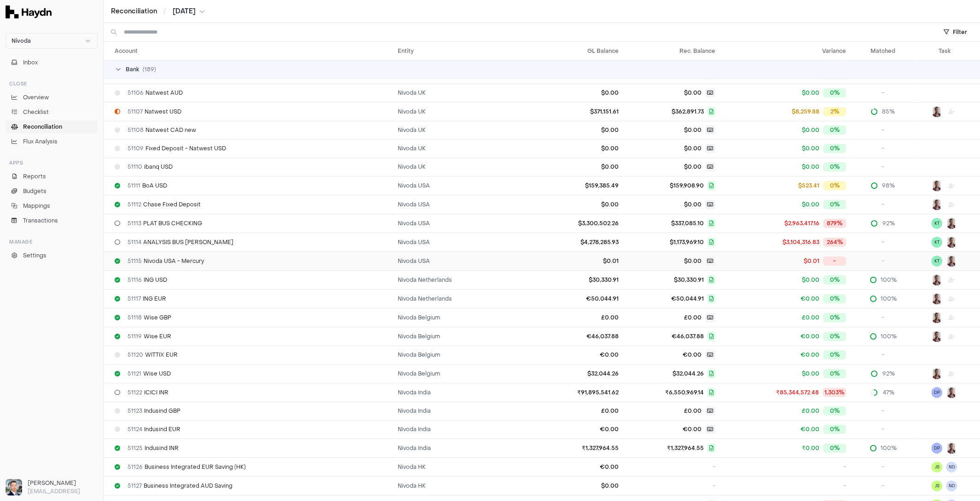 This screenshot has height=501, width=980. I want to click on span: KT, so click(937, 242).